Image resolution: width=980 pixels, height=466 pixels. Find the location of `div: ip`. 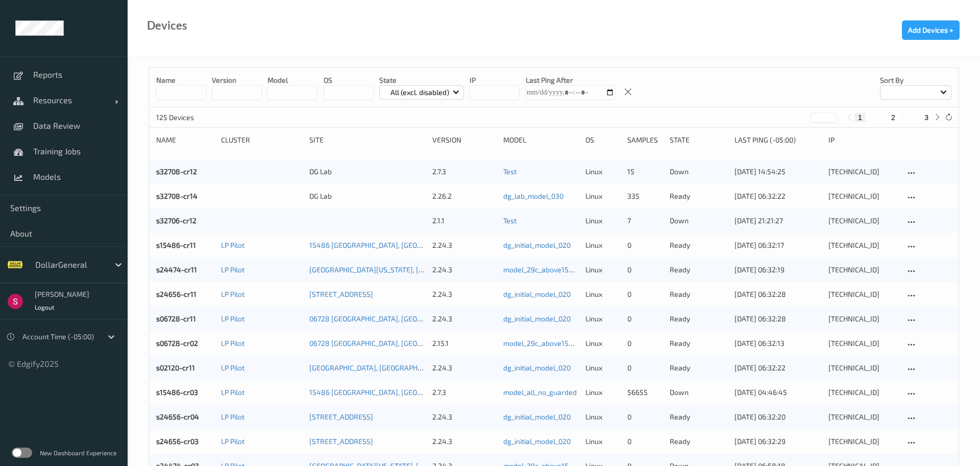

div: ip is located at coordinates (863, 140).